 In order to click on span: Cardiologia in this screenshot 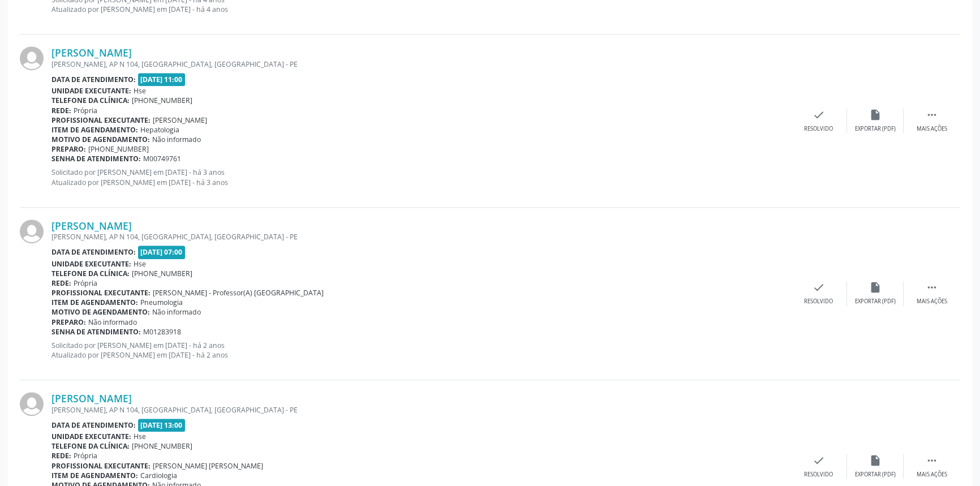, I will do `click(158, 476)`.